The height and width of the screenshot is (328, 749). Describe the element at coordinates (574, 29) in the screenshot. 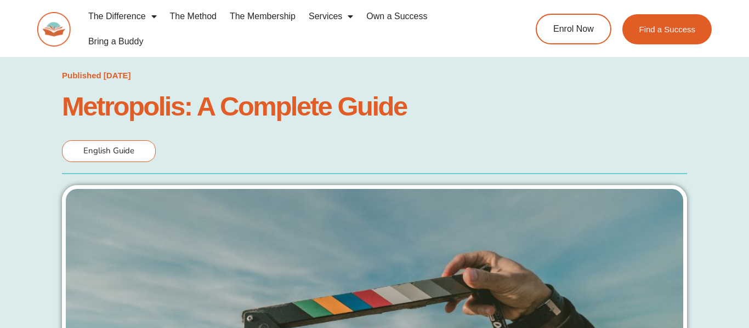

I see `a: Enrol Now` at that location.